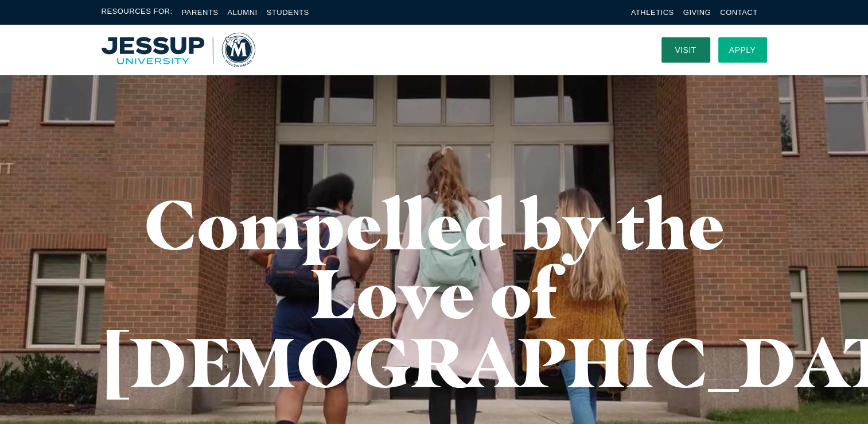 The height and width of the screenshot is (424, 868). I want to click on span: Resources For:, so click(137, 12).